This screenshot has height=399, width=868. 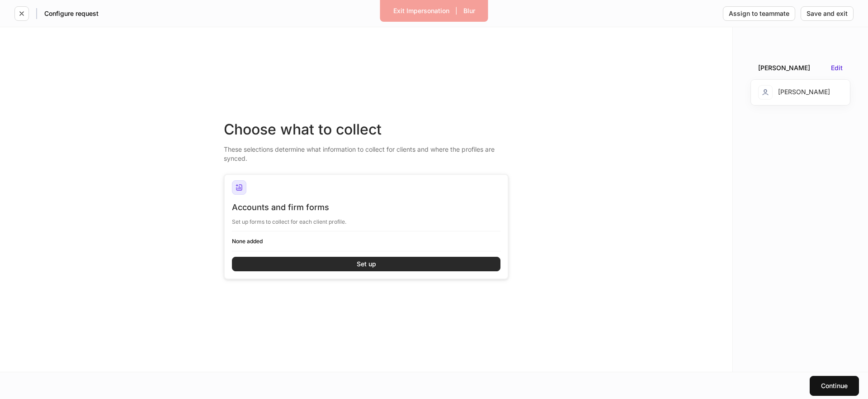 I want to click on button: Blur, so click(x=469, y=10).